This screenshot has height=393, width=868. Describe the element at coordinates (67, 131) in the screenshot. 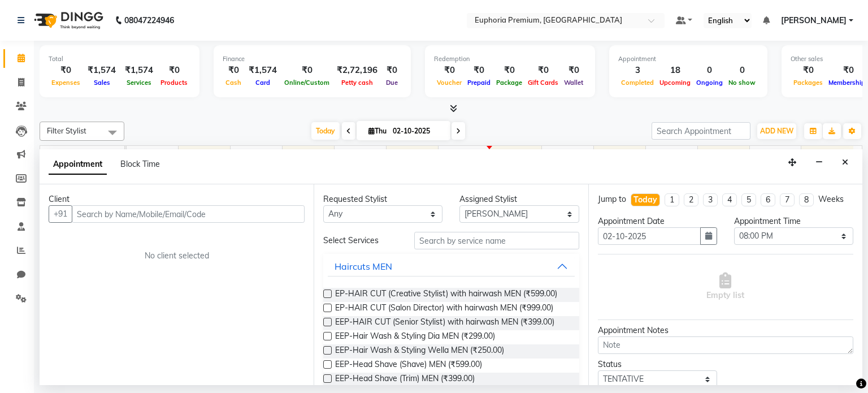

I see `span: Filter Stylist` at that location.